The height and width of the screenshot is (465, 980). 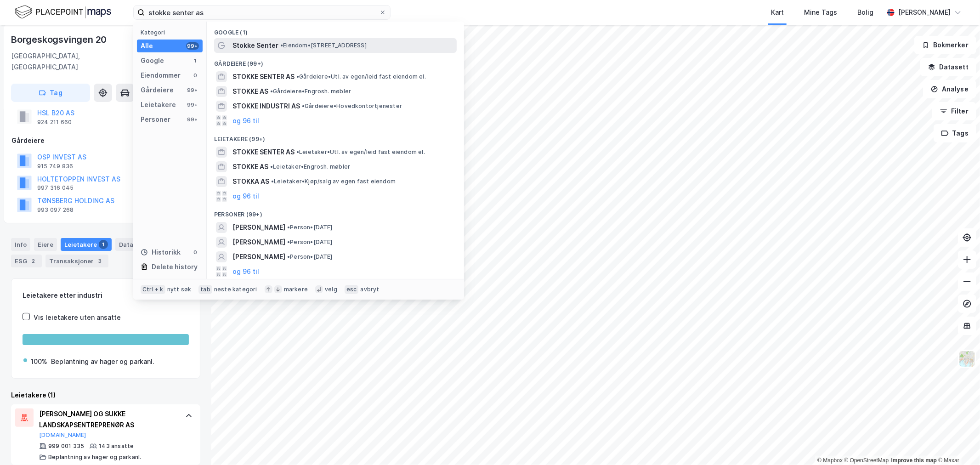 What do you see at coordinates (949, 67) in the screenshot?
I see `button: Datasett` at bounding box center [949, 67].